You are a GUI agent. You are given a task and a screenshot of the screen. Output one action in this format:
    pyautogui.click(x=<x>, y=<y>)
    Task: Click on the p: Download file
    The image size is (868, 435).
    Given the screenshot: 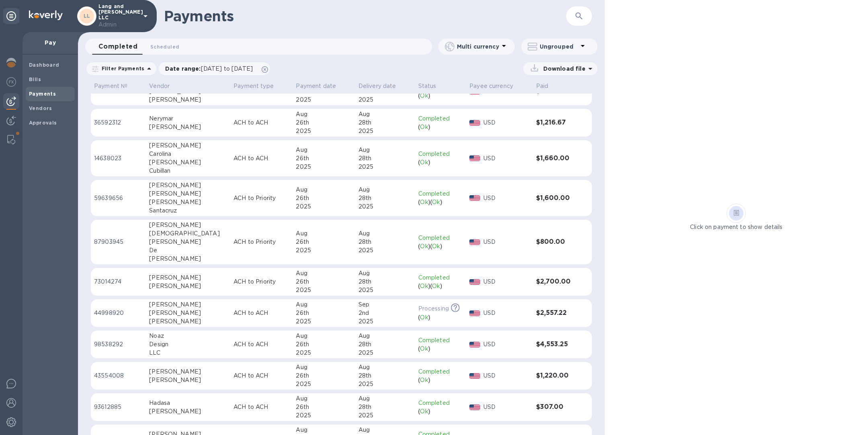 What is the action you would take?
    pyautogui.click(x=563, y=69)
    